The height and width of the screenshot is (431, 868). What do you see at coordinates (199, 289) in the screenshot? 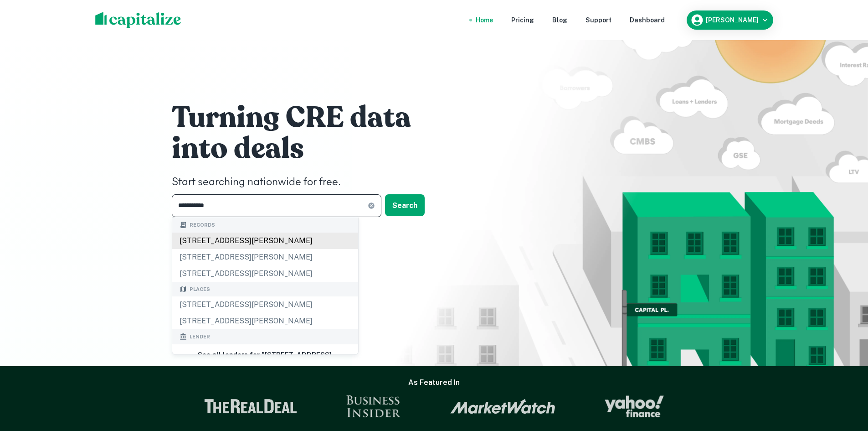
I see `span: Places` at bounding box center [199, 289].